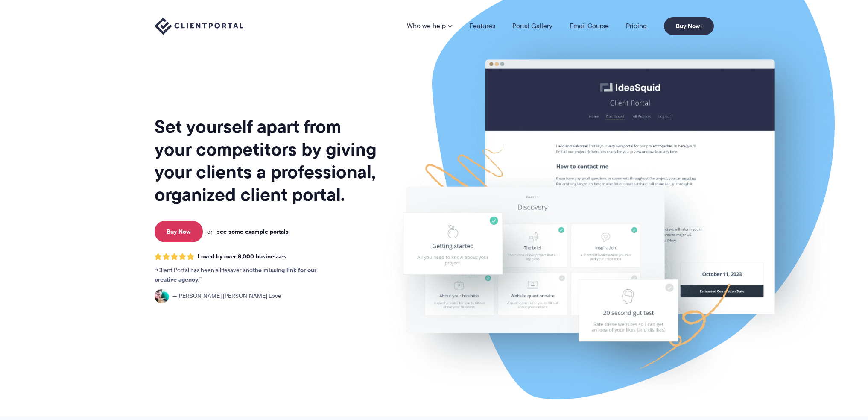 The width and height of the screenshot is (868, 420). Describe the element at coordinates (430, 26) in the screenshot. I see `a: Who we help` at that location.